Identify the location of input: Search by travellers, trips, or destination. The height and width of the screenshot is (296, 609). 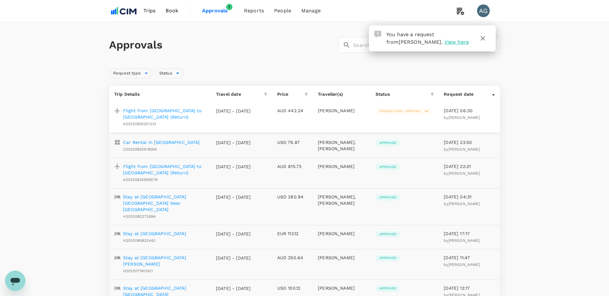
(426, 45).